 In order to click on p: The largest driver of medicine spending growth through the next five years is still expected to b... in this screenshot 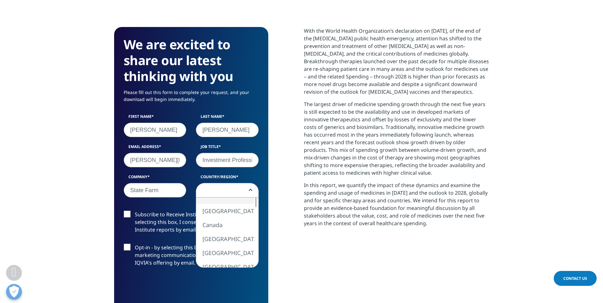, I will do `click(397, 141)`.